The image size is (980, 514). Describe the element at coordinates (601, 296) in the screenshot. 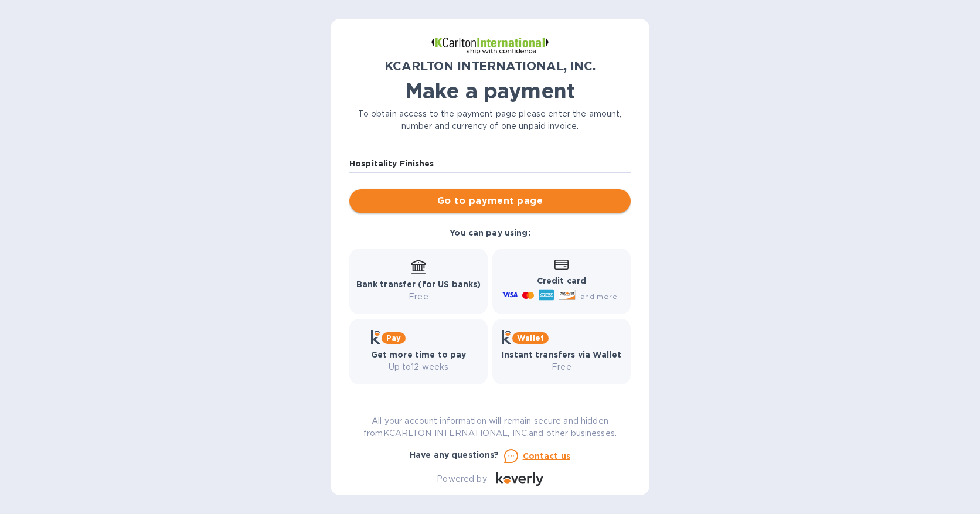

I see `span: and more...` at that location.